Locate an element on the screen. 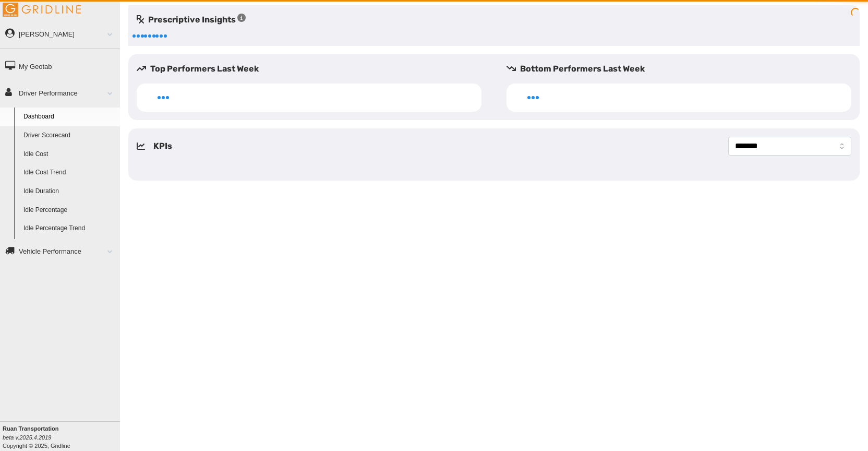 Image resolution: width=868 pixels, height=451 pixels. a: Safety Exceptions is located at coordinates (70, 248).